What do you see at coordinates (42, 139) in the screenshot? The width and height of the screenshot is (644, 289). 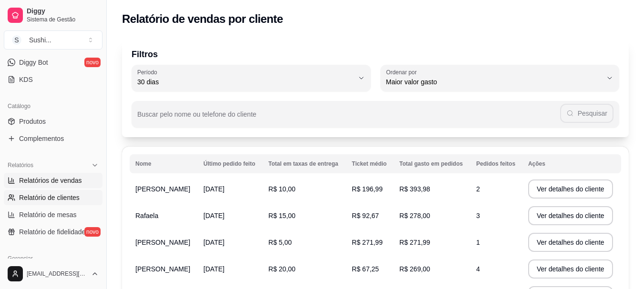 I see `span: Complementos` at bounding box center [42, 139].